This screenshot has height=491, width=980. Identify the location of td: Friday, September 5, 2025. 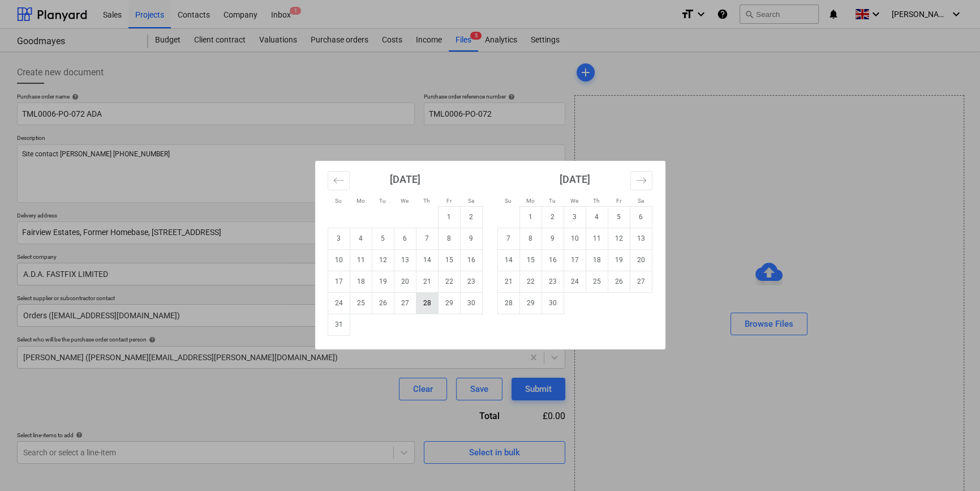
(619, 217).